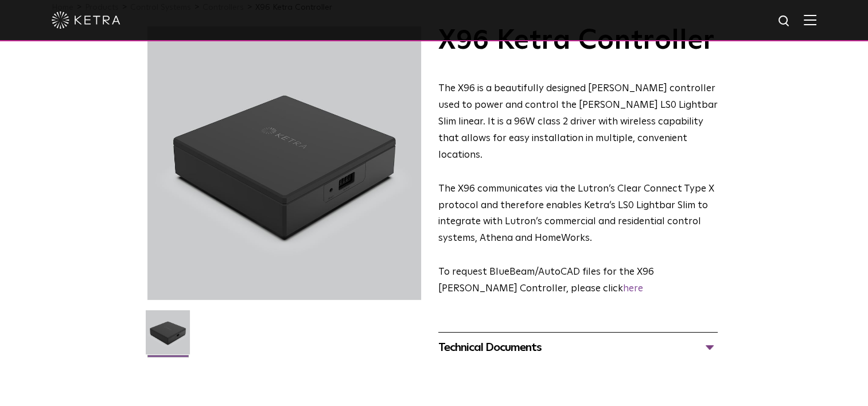 The height and width of the screenshot is (406, 868). Describe the element at coordinates (784, 21) in the screenshot. I see `img: search icon` at that location.